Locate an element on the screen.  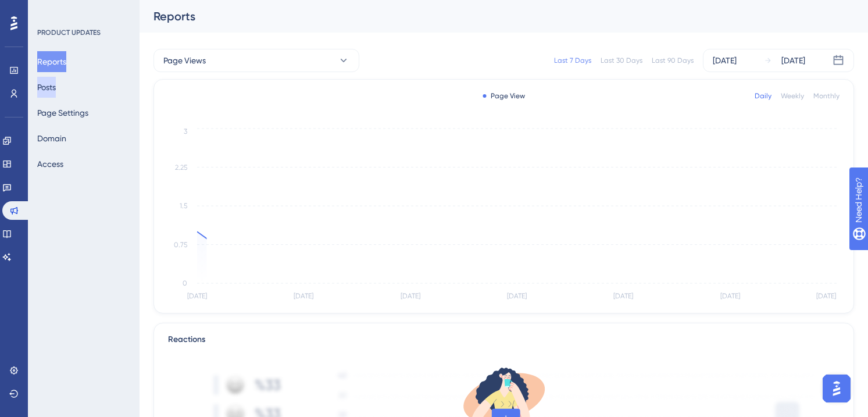
div: Last 30 Days is located at coordinates (621, 60).